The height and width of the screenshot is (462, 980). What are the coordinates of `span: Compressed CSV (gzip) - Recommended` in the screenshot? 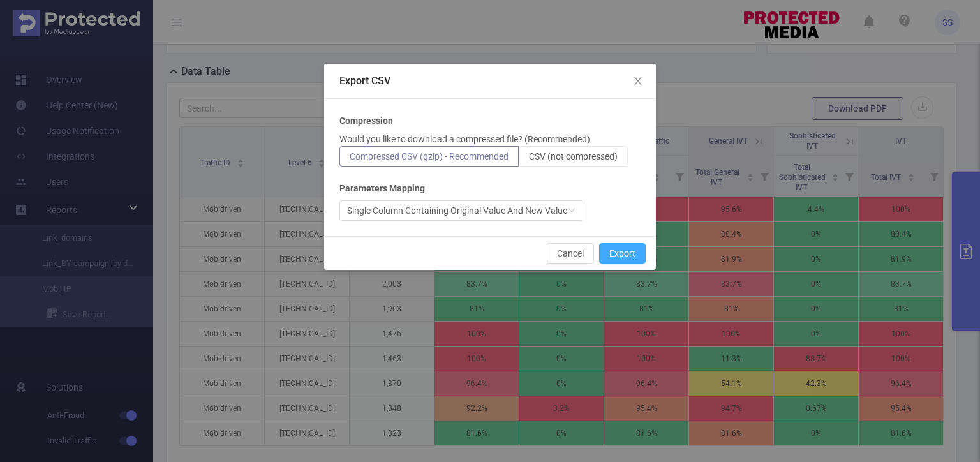 It's located at (429, 156).